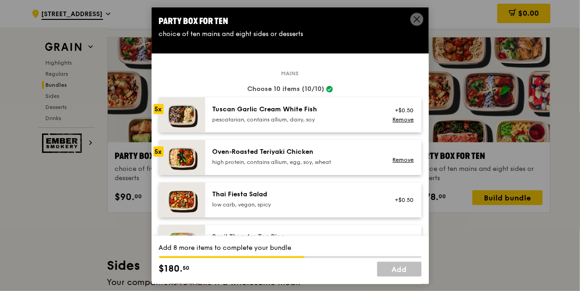 This screenshot has width=580, height=291. Describe the element at coordinates (182, 242) in the screenshot. I see `img: daily_normal_HORZ-Basil-Thunder-Tea-Rice.jpg` at that location.